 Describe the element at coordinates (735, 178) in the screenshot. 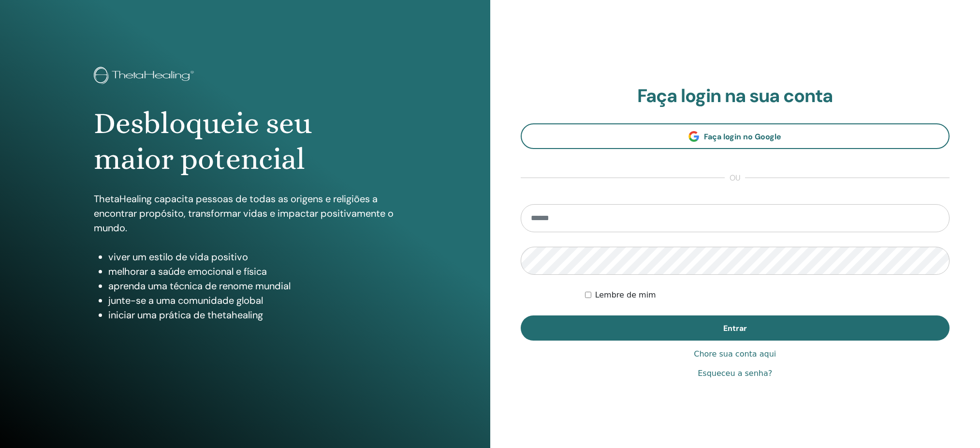

I see `font: ou` at that location.